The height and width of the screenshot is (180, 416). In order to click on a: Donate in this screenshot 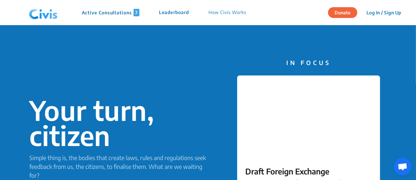, I will do `click(345, 12)`.